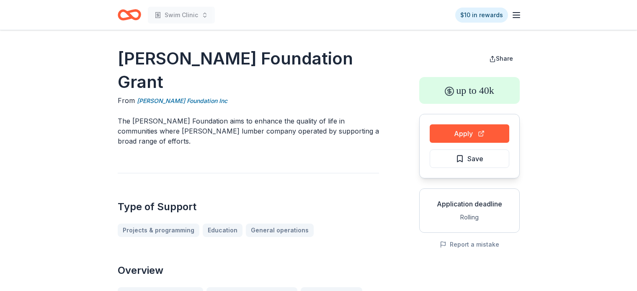 The image size is (637, 291). What do you see at coordinates (222, 230) in the screenshot?
I see `a: Education` at bounding box center [222, 230].